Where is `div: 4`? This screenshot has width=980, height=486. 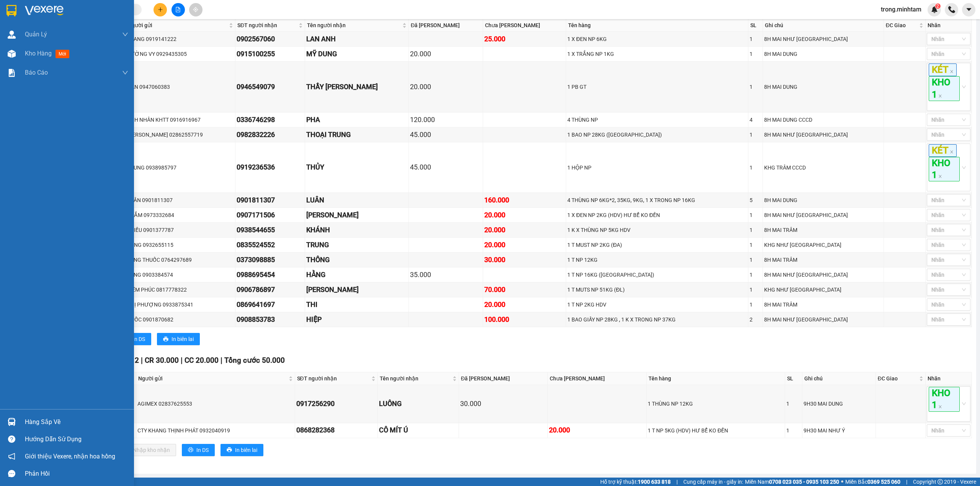 div: 4 is located at coordinates (755, 120).